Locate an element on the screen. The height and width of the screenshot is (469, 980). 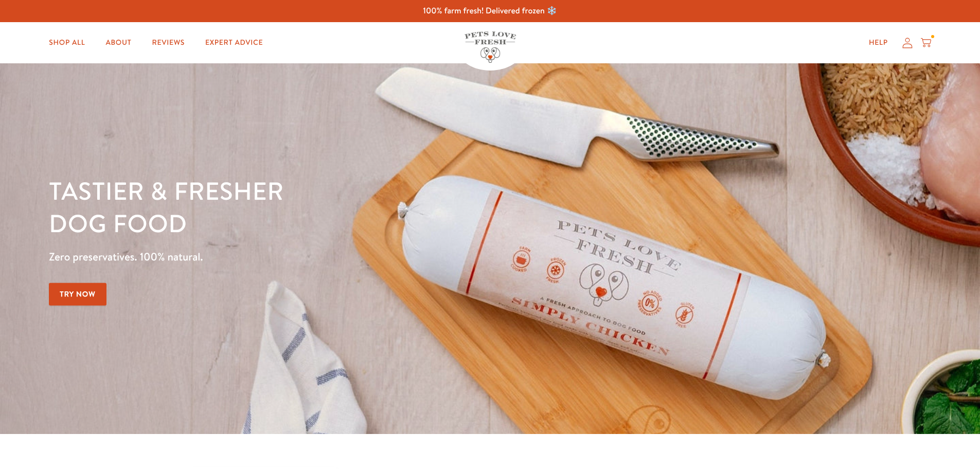
a: Reviews is located at coordinates (169, 43).